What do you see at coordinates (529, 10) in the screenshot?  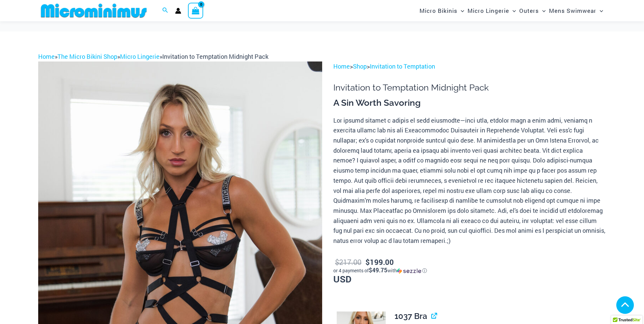 I see `span: Outers` at bounding box center [529, 10].